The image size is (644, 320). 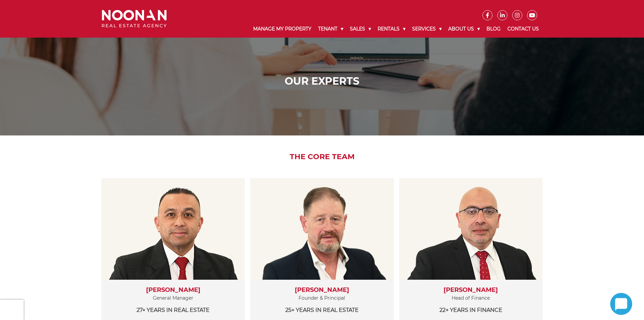 What do you see at coordinates (493, 29) in the screenshot?
I see `a: Blog` at bounding box center [493, 29].